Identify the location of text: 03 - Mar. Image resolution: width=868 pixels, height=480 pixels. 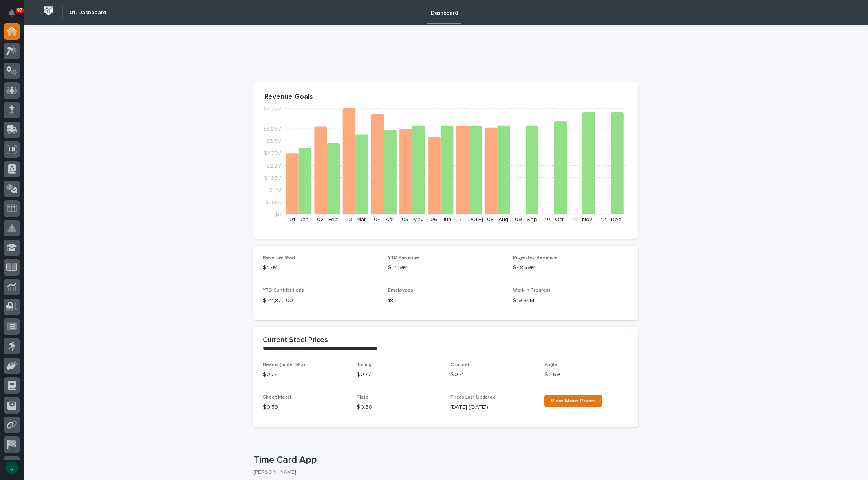
(356, 219).